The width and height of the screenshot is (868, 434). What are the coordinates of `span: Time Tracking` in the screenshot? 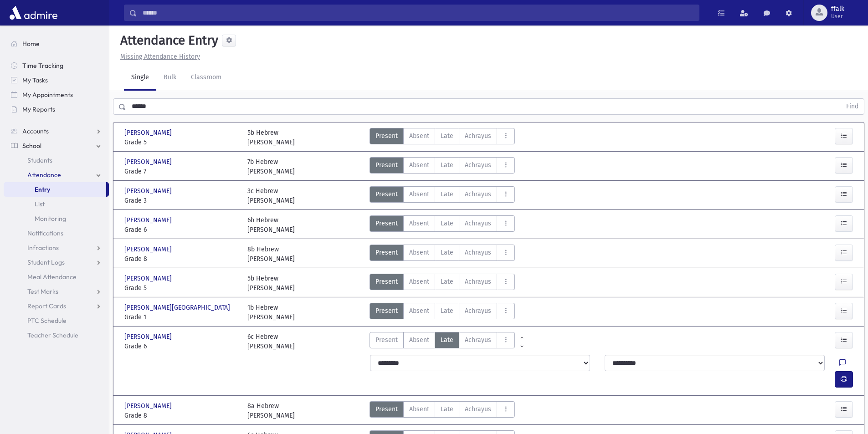 It's located at (43, 66).